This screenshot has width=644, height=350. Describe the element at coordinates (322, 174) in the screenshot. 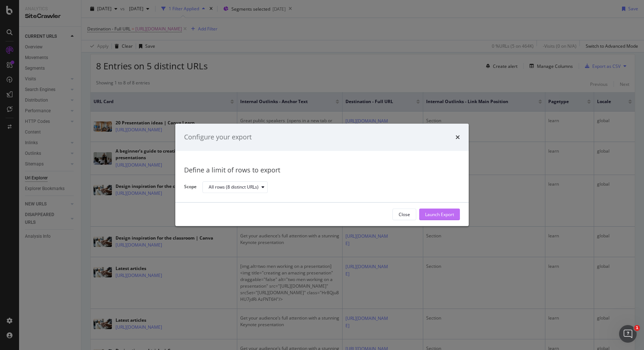

I see `div: modal` at that location.